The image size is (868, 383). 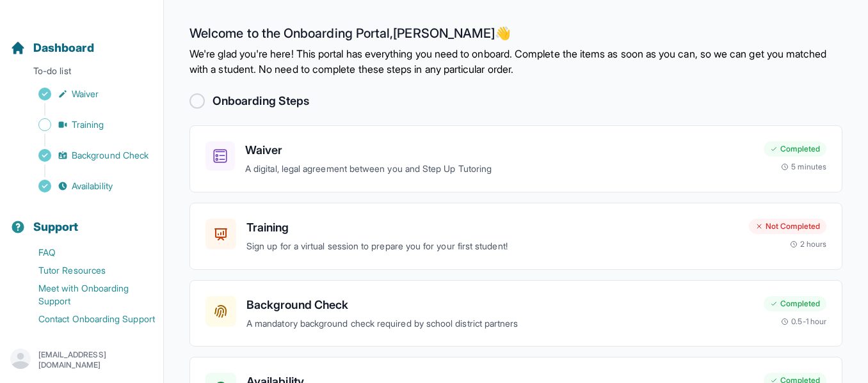 What do you see at coordinates (86, 319) in the screenshot?
I see `a: Contact Onboarding Support` at bounding box center [86, 319].